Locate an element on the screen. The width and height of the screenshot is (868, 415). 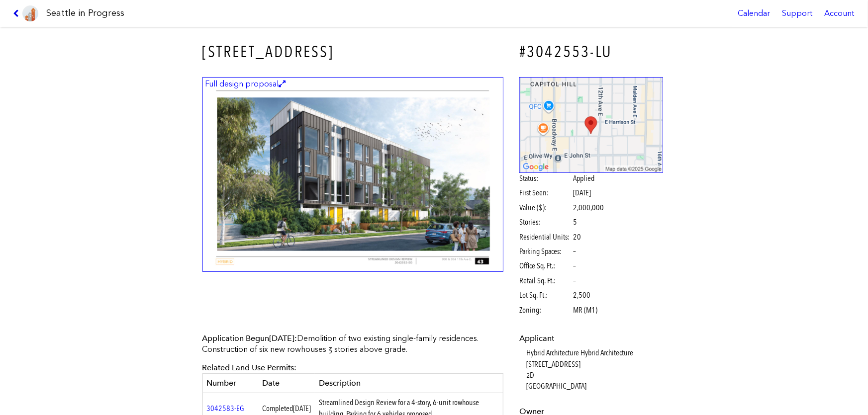
h4: #3042553-LU is located at coordinates (591, 52).